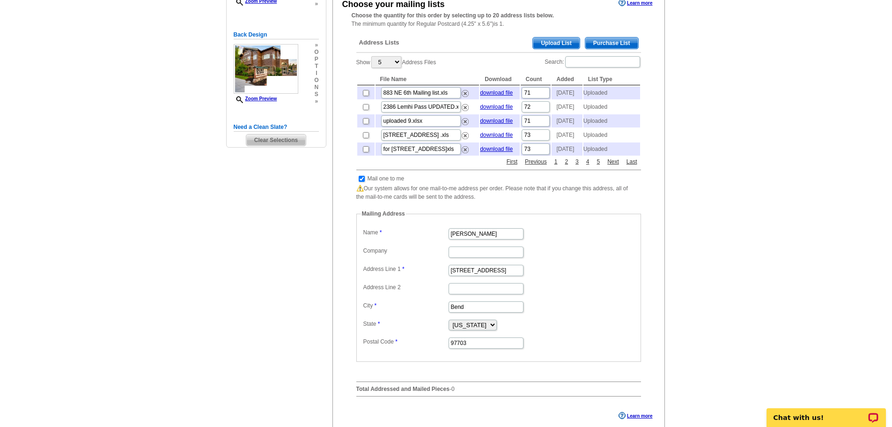 This screenshot has width=892, height=427. What do you see at coordinates (406, 251) in the screenshot?
I see `label: Company` at bounding box center [406, 251].